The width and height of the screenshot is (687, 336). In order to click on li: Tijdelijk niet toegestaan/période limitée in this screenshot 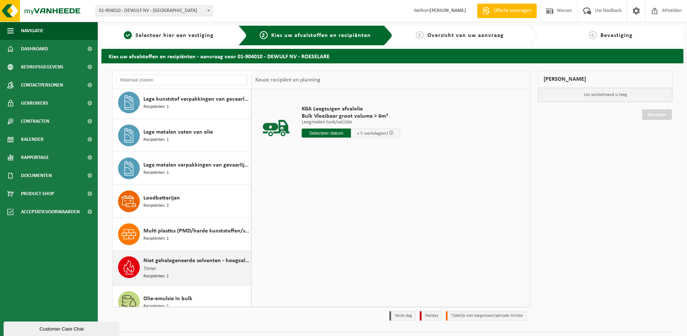, I will do `click(486, 316)`.